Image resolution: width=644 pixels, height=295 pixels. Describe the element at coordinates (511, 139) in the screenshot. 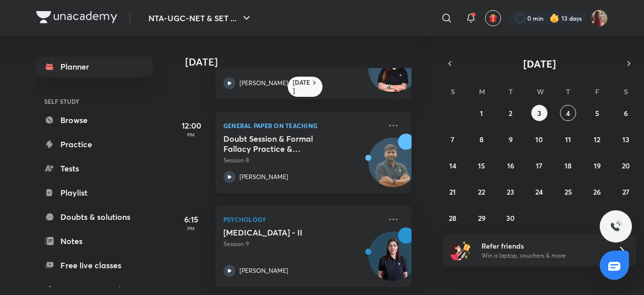

I see `abbr: September 9, 2025` at that location.